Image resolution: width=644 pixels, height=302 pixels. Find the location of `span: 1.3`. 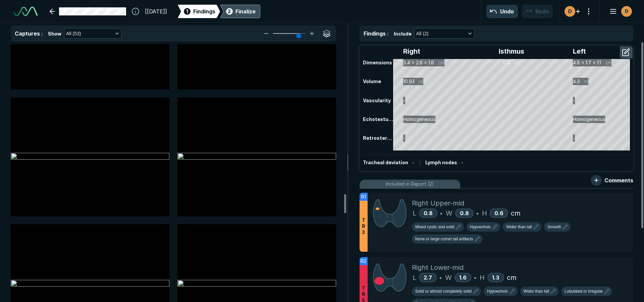

span: 1.3 is located at coordinates (496, 278).